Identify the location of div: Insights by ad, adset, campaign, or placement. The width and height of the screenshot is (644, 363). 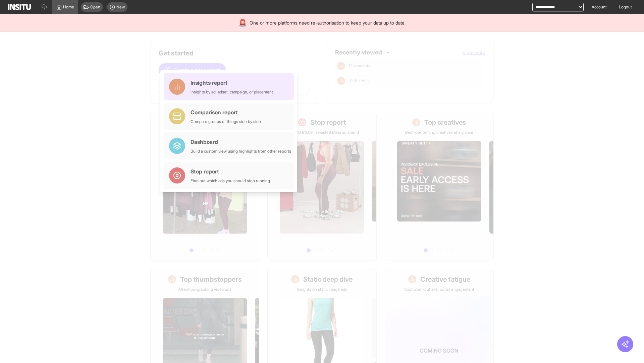
(232, 92).